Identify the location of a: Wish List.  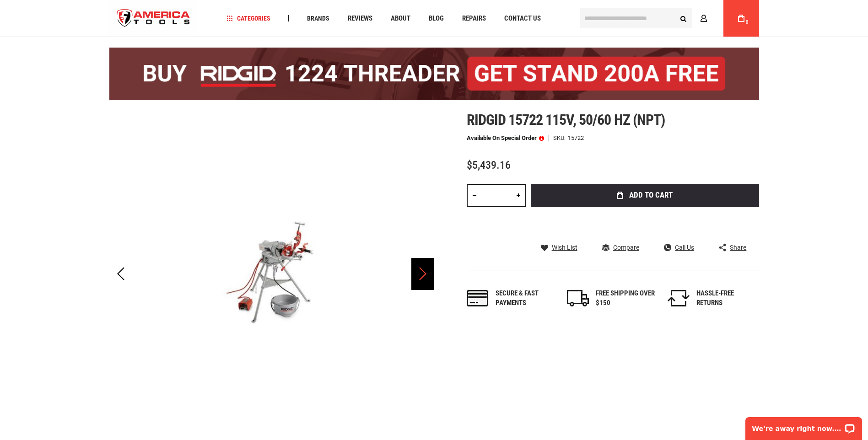
(559, 247).